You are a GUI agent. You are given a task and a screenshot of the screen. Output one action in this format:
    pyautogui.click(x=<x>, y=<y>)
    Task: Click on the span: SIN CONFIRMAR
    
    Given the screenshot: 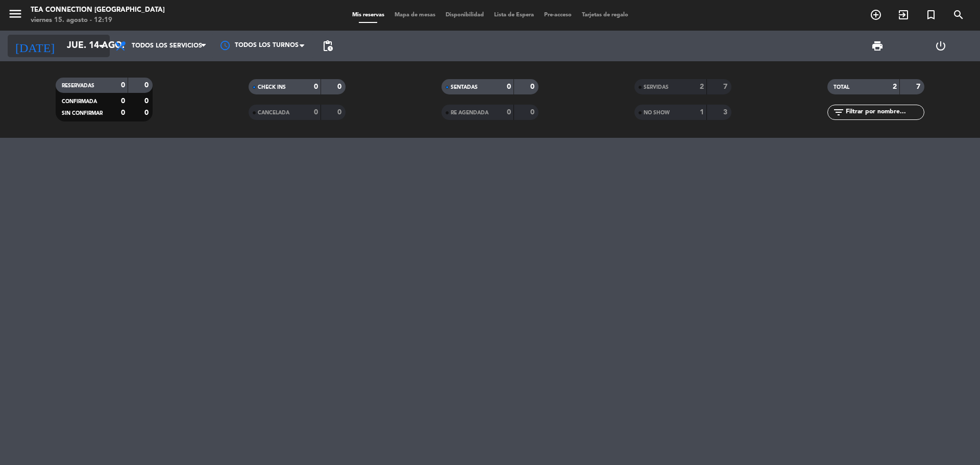 What is the action you would take?
    pyautogui.click(x=82, y=113)
    